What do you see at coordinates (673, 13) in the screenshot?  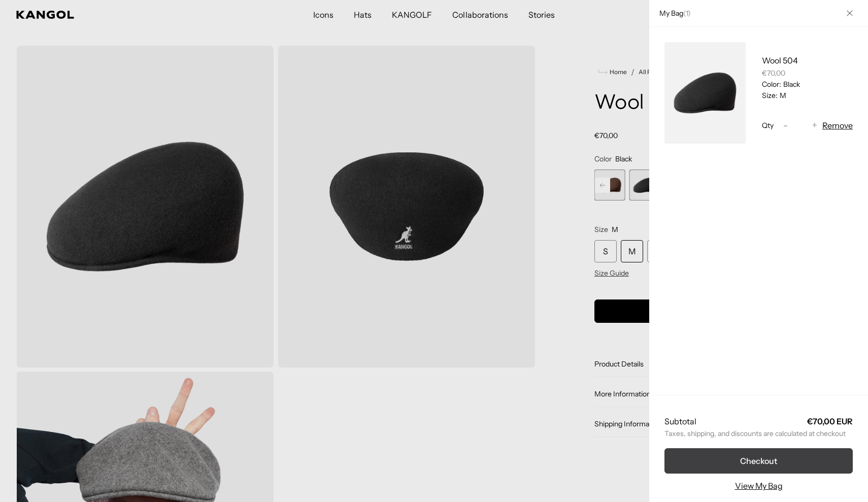 I see `h2: My Bag` at bounding box center [673, 13].